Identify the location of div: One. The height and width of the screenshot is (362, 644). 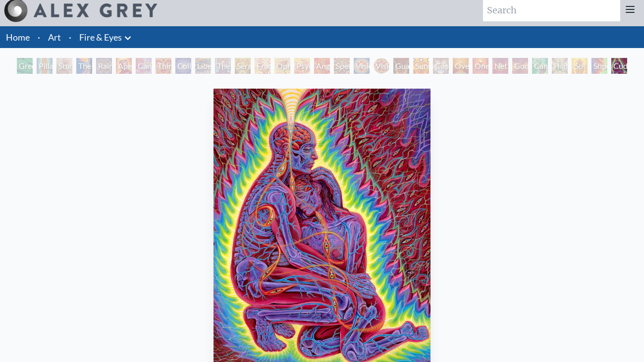
(481, 66).